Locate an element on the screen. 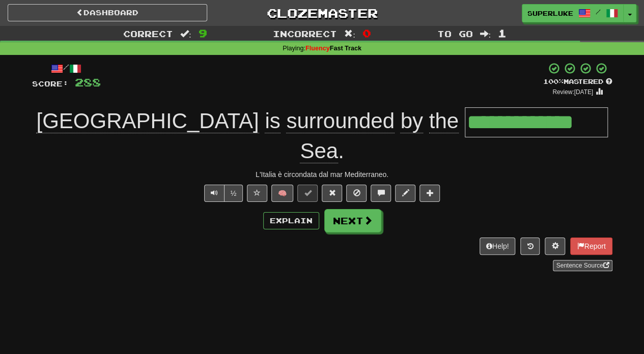 This screenshot has width=644, height=354. button: Explain is located at coordinates (291, 221).